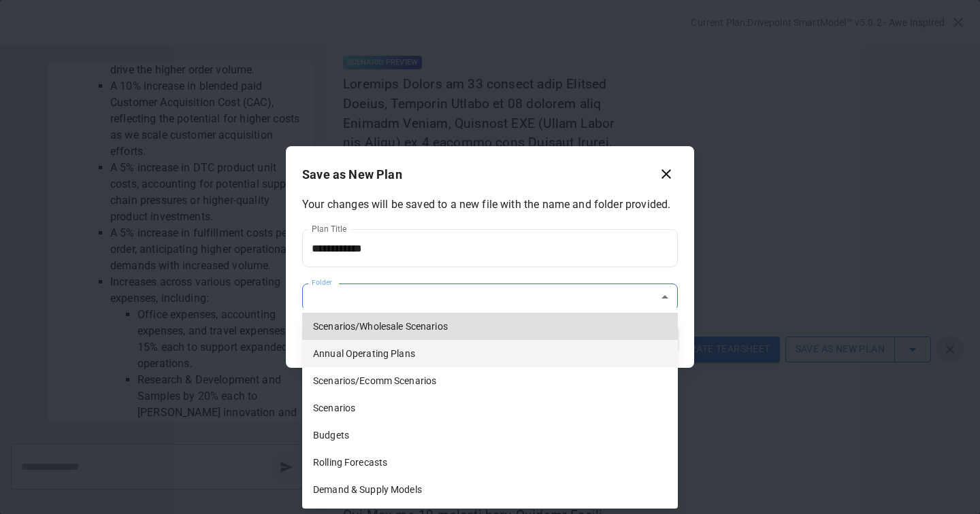 The image size is (980, 514). What do you see at coordinates (490, 462) in the screenshot?
I see `li: Rolling Forecasts` at bounding box center [490, 462].